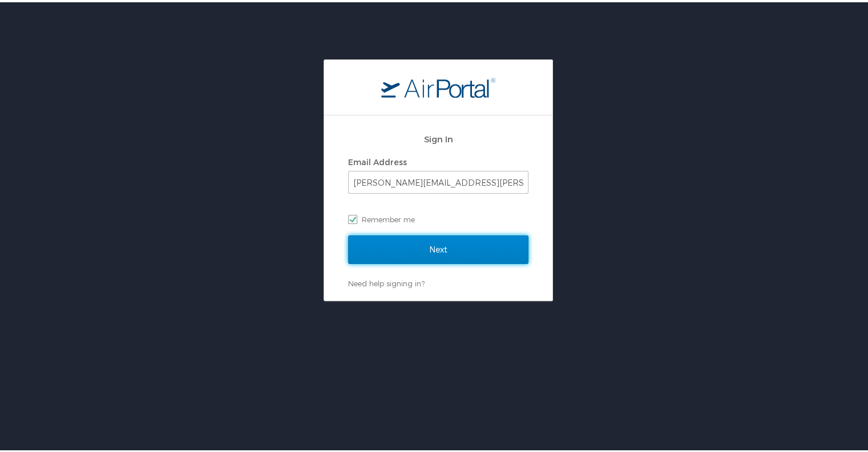 The image size is (868, 452). I want to click on input: Next, so click(438, 247).